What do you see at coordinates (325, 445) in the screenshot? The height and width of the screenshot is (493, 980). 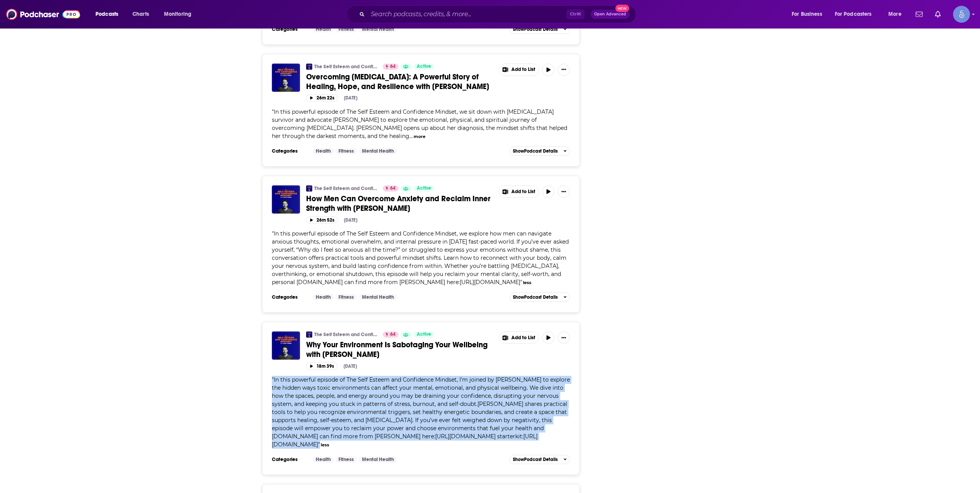 I see `button: less` at bounding box center [325, 445].